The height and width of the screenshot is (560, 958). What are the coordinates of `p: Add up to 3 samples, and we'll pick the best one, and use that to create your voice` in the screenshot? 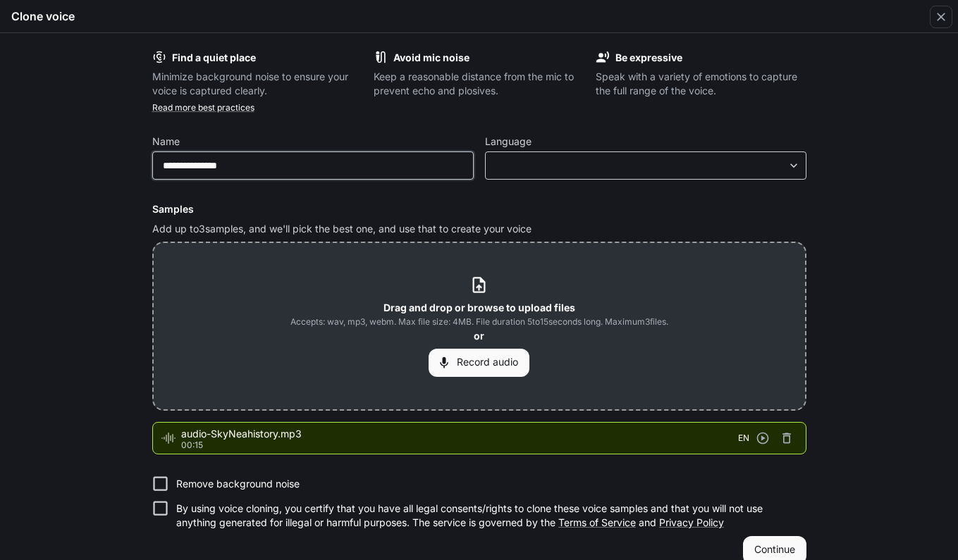 It's located at (479, 229).